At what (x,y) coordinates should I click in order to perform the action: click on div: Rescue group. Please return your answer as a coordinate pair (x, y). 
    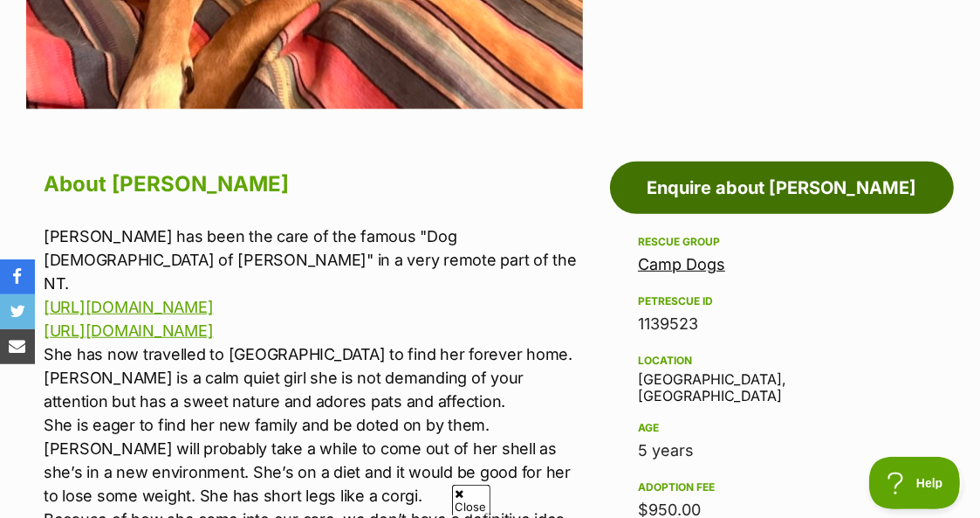
    Looking at the image, I should click on (782, 242).